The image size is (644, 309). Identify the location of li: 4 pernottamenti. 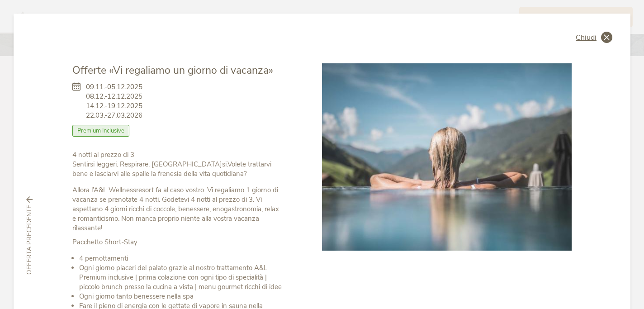
(180, 258).